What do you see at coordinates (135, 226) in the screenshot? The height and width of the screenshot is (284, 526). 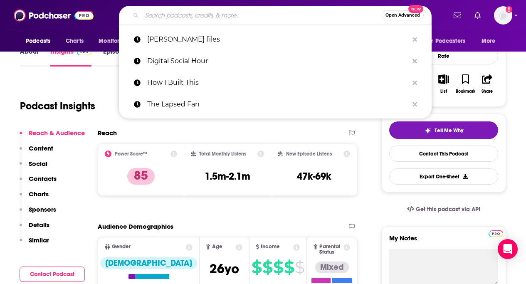 I see `h2: Audience Demographics` at bounding box center [135, 226].